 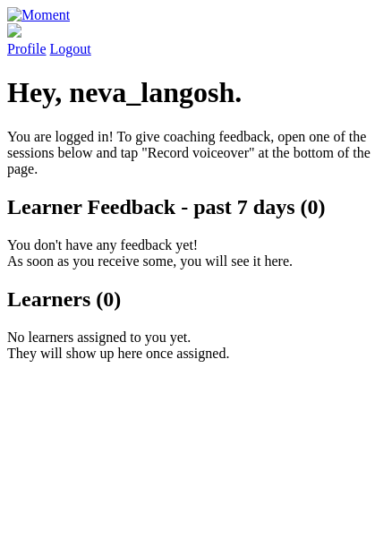 I want to click on p: You don't have any feedback yet! As soon as you receive some, you will see it here., so click(x=196, y=253).